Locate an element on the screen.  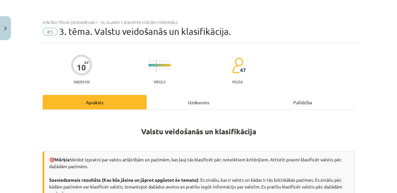
span: XP is located at coordinates (86, 62).